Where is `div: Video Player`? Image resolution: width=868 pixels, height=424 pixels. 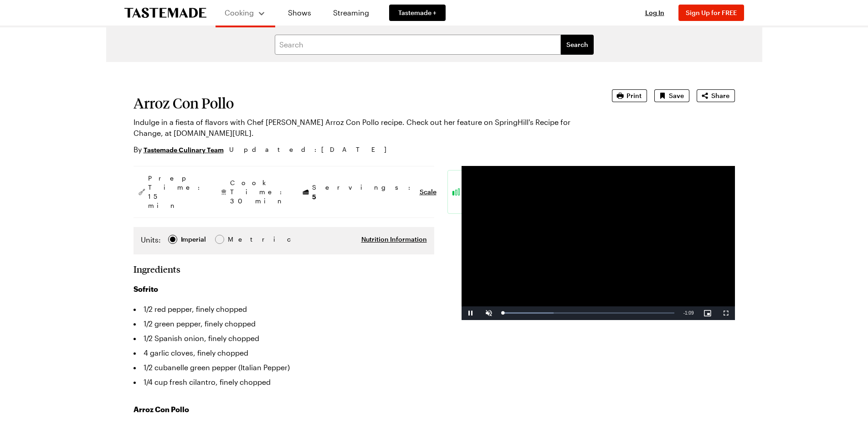
div: Video Player is located at coordinates (599, 243).